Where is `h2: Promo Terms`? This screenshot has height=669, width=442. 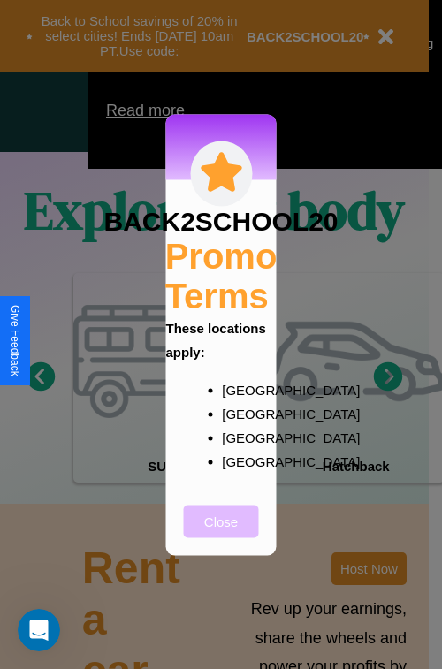
h2: Promo Terms is located at coordinates (221, 276).